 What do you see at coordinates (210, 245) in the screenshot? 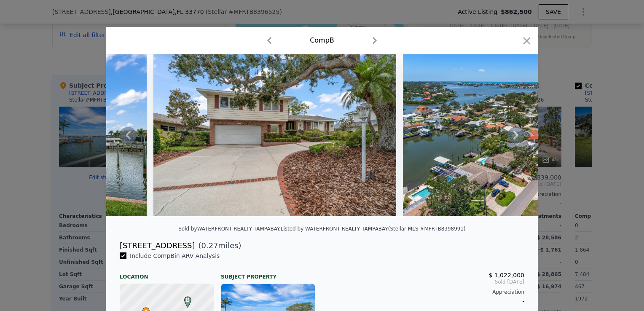
I see `span: 0.27` at bounding box center [210, 245].